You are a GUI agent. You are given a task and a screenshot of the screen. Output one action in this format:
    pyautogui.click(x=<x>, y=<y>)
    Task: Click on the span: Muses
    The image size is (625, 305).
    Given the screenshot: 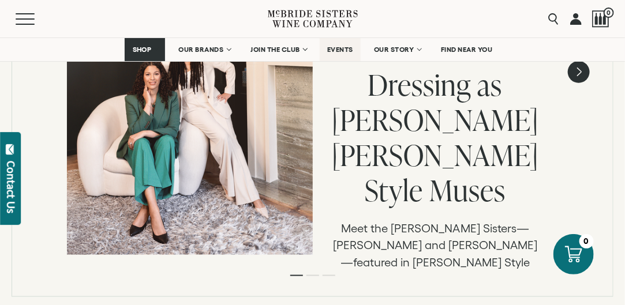 What is the action you would take?
    pyautogui.click(x=468, y=190)
    